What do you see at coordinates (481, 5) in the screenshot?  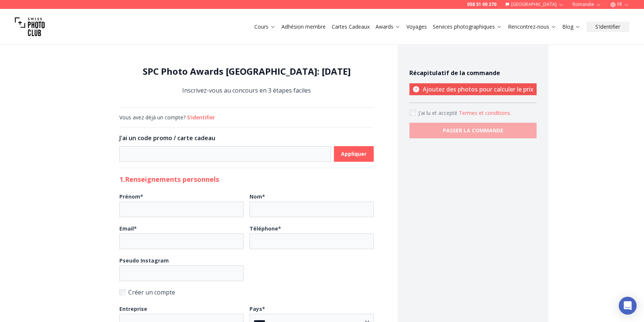 I see `a: 058 51 00 270` at bounding box center [481, 5].